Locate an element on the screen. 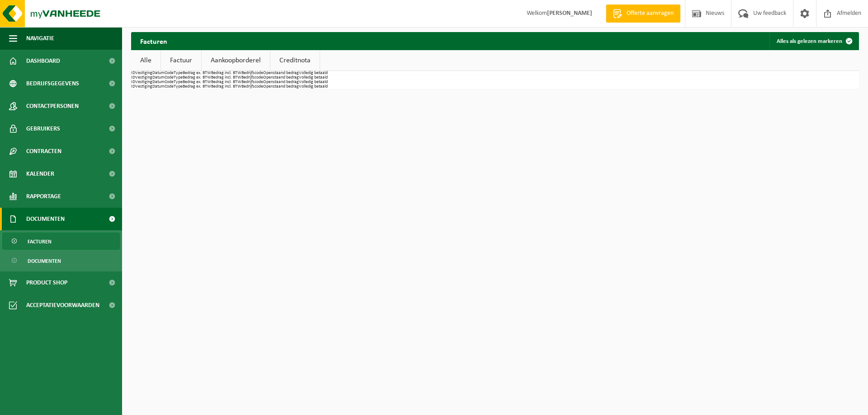 This screenshot has height=415, width=868. a: Aankoopborderel is located at coordinates (235, 61).